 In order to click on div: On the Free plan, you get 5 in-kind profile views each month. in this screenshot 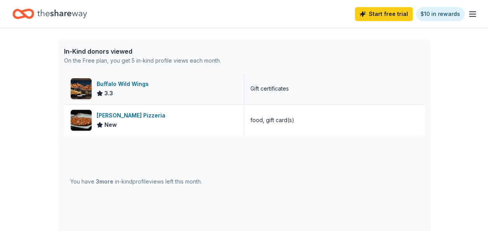, I will do `click(142, 61)`.